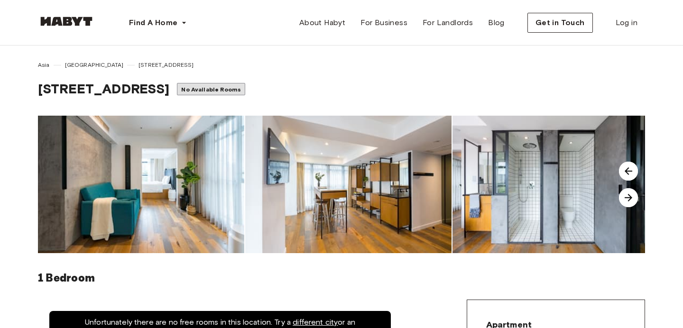  Describe the element at coordinates (384, 23) in the screenshot. I see `a: For Business` at that location.